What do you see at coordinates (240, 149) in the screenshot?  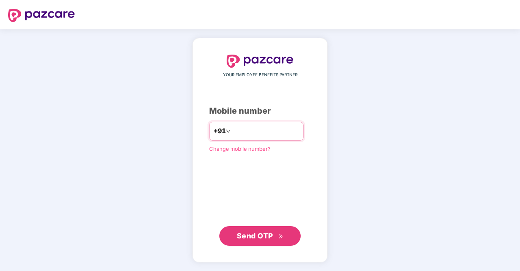 I see `span: Change mobile number?` at bounding box center [240, 149].